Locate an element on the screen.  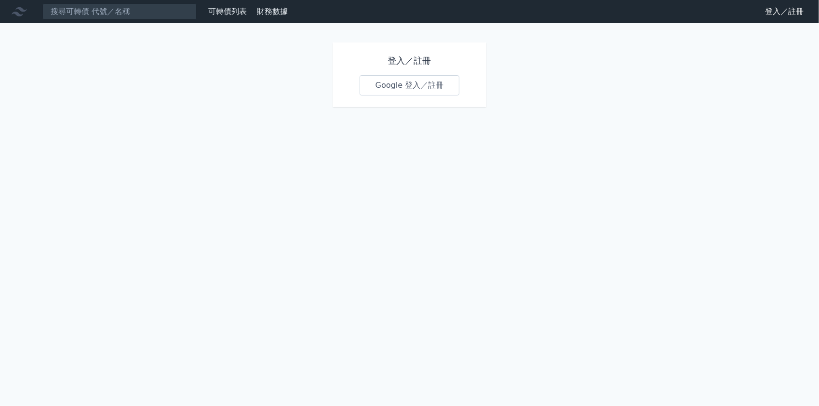
a: 財務數據 is located at coordinates (272, 11).